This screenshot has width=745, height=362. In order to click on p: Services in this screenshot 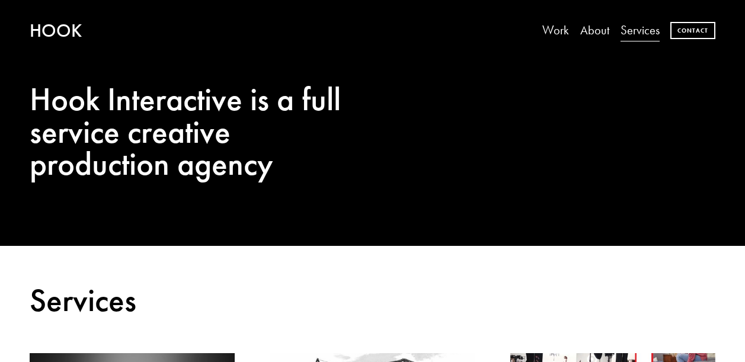, I will do `click(372, 300)`.